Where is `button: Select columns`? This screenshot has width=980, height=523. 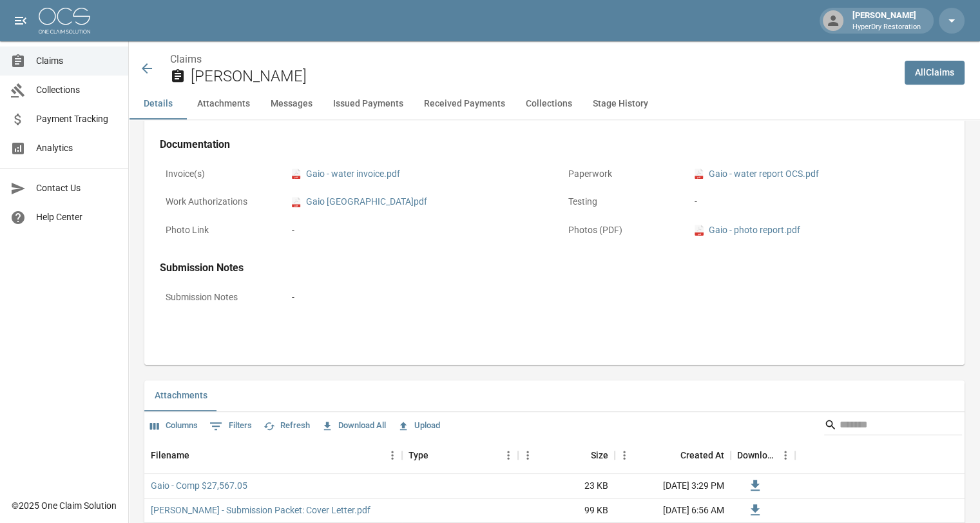
button: Select columns is located at coordinates (174, 425).